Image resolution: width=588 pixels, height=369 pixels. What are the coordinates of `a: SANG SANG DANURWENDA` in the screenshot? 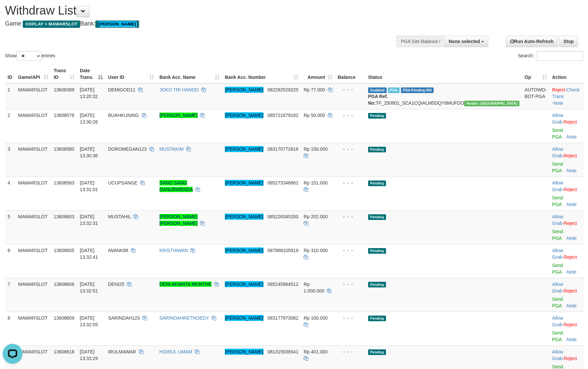 It's located at (176, 186).